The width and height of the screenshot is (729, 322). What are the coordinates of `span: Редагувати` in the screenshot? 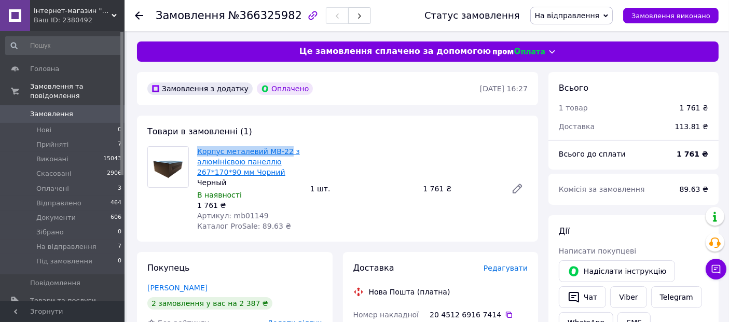 It's located at (505, 268).